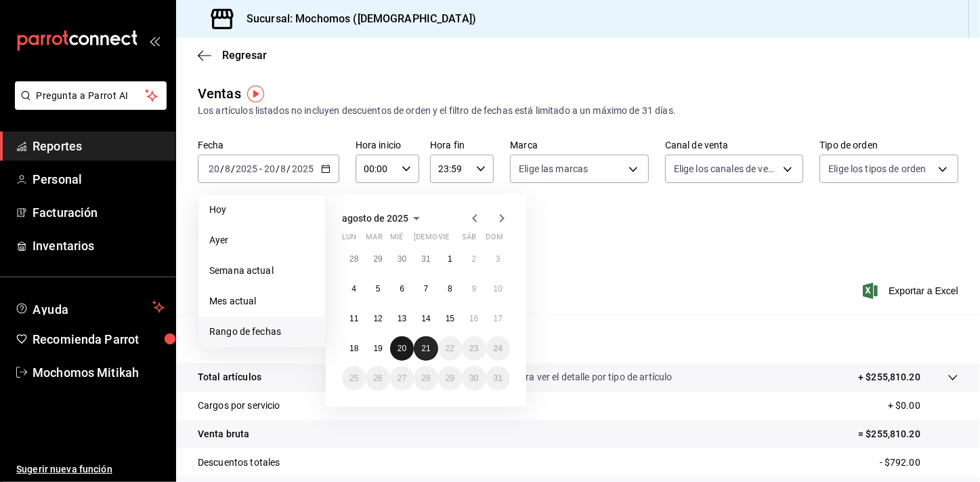  I want to click on p: + $255,810.20, so click(889, 377).